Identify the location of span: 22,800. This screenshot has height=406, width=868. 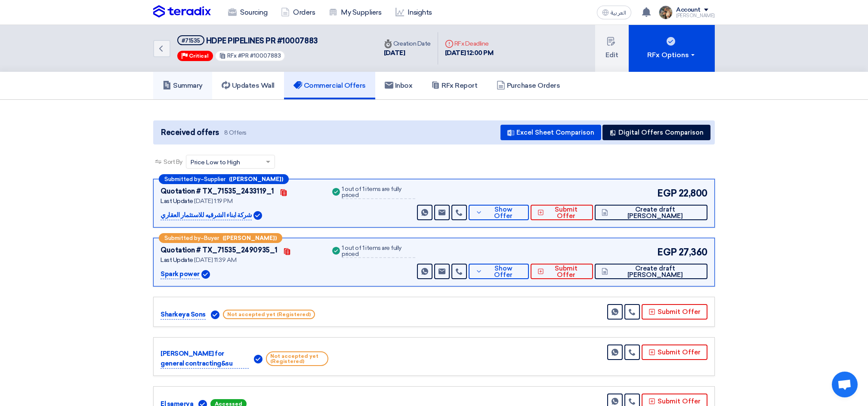
(693, 193).